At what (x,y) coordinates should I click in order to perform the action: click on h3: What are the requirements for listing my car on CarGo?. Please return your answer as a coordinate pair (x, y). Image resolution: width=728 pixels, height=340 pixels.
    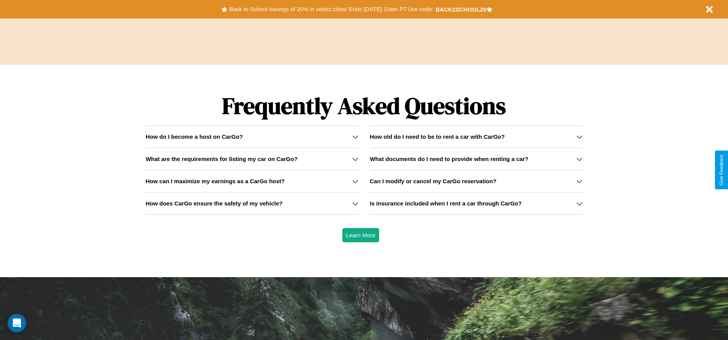
    Looking at the image, I should click on (221, 159).